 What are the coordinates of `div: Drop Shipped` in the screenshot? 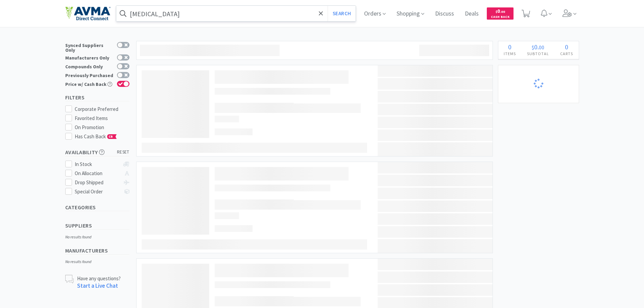 It's located at (97, 183).